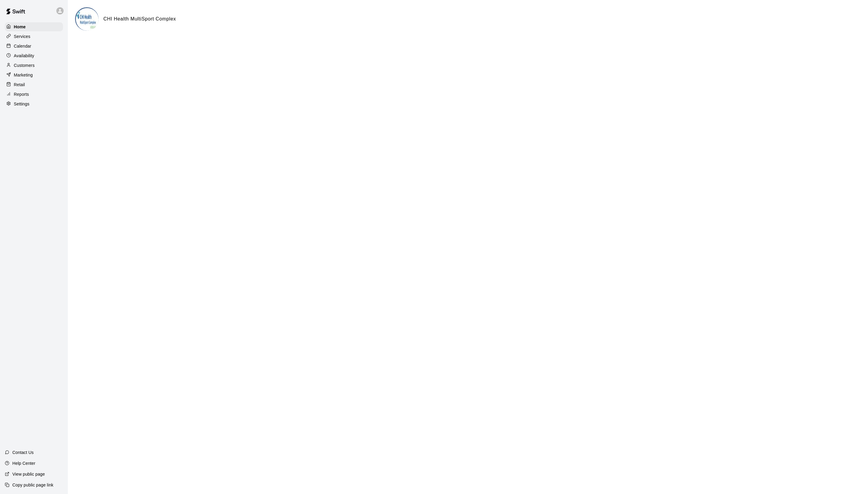 The height and width of the screenshot is (494, 868). Describe the element at coordinates (34, 65) in the screenshot. I see `div: Customers` at that location.